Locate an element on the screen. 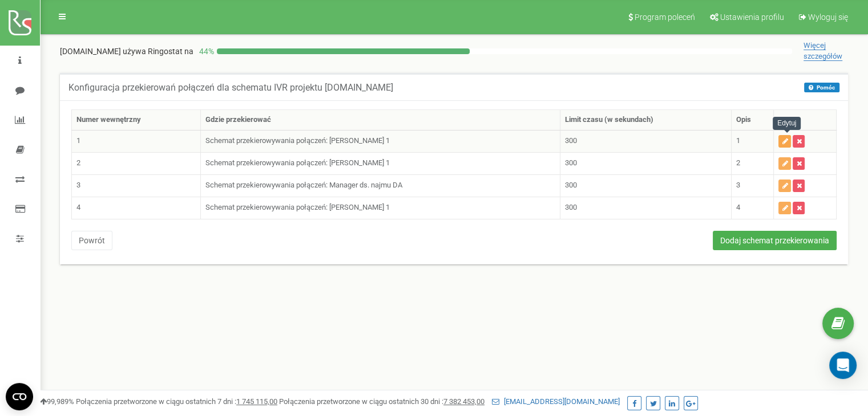  button: Pomóc is located at coordinates (822, 87).